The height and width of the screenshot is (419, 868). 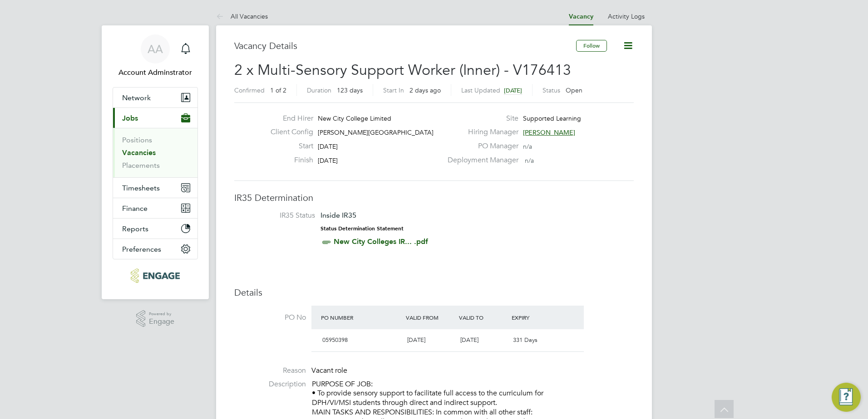 What do you see at coordinates (137, 140) in the screenshot?
I see `a: Positions` at bounding box center [137, 140].